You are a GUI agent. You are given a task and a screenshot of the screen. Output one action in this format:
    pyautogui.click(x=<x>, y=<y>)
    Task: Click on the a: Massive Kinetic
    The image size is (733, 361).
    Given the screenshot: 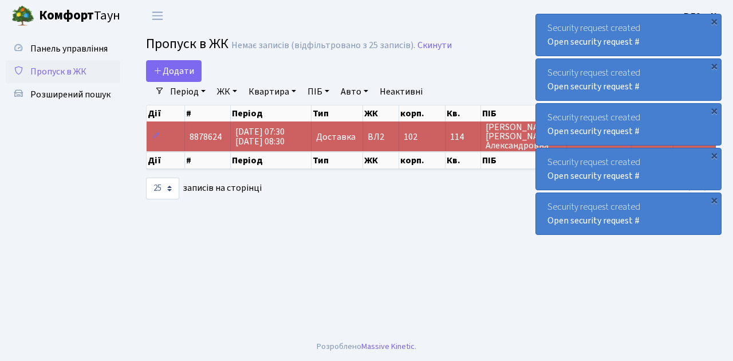 What is the action you would take?
    pyautogui.click(x=388, y=346)
    